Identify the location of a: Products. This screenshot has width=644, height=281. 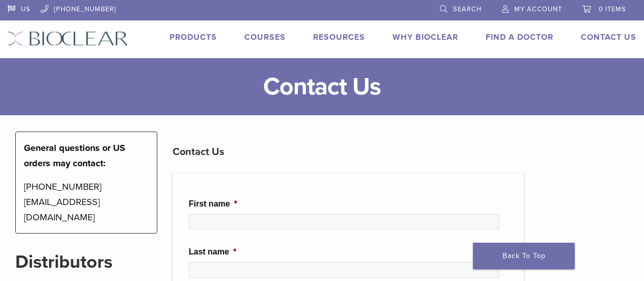
(193, 37).